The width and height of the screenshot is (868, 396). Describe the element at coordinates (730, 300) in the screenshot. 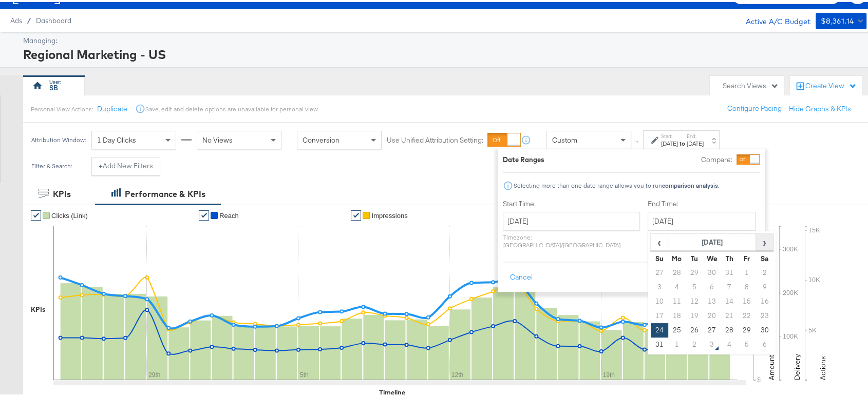

I see `td: 14` at that location.